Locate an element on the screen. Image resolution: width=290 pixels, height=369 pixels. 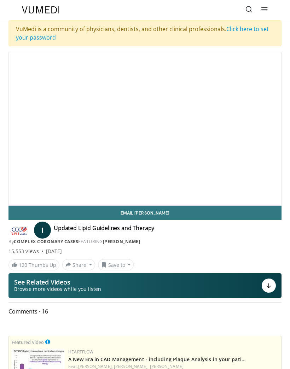
div: By FEATURING is located at coordinates (145, 242).